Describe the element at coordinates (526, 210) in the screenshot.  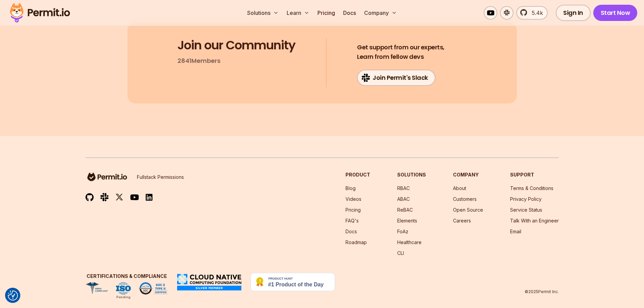
I see `a: Service Status` at that location.